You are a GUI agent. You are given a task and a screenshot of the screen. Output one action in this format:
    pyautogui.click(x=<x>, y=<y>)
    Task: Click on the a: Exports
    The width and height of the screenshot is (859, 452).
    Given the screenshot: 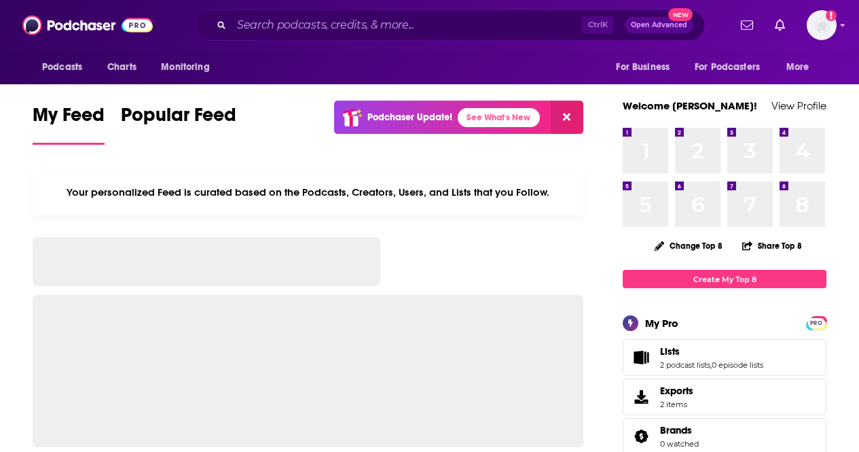 What is the action you would take?
    pyautogui.click(x=725, y=397)
    